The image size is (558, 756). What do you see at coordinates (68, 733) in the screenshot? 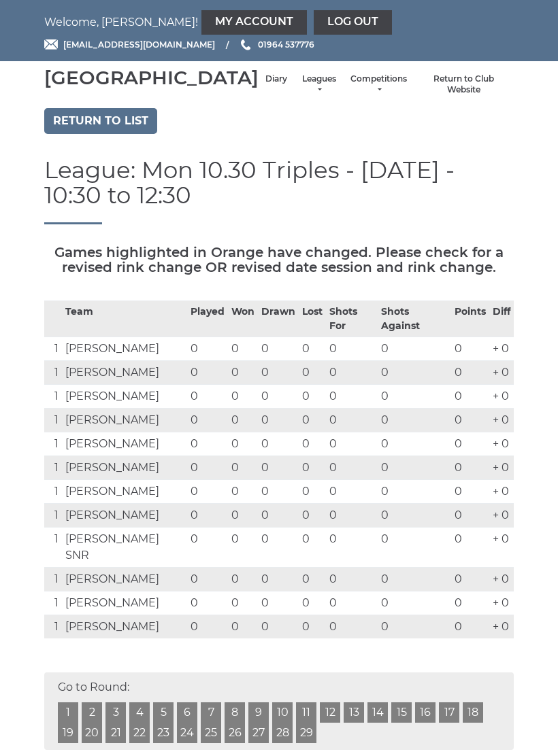
I see `a: 19` at bounding box center [68, 733].